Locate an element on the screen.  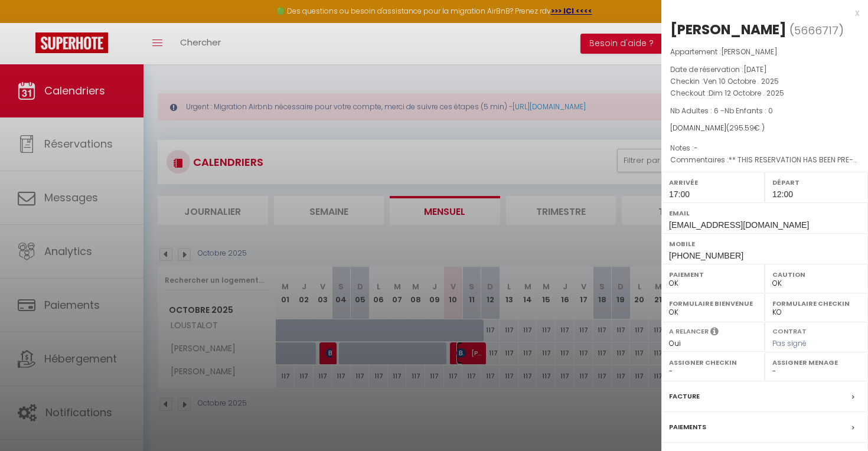
div: x is located at coordinates (760, 13).